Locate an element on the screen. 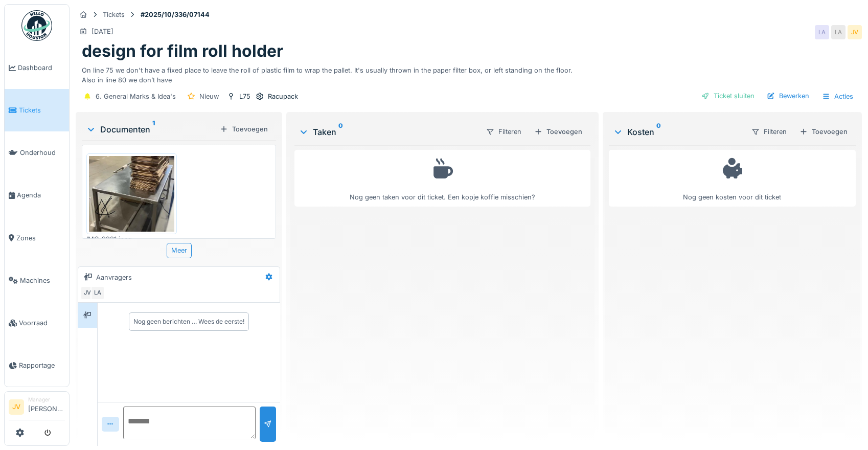 This screenshot has height=450, width=868. div: Acties is located at coordinates (837, 96).